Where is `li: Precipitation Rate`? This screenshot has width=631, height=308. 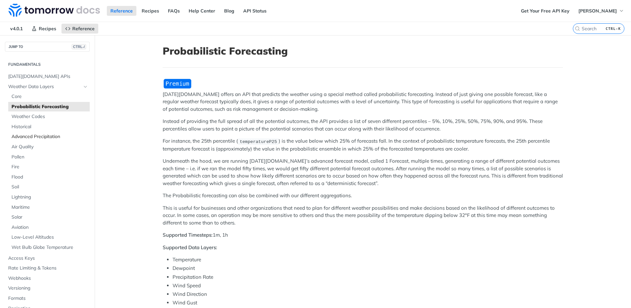
li: Precipitation Rate is located at coordinates (368, 277).